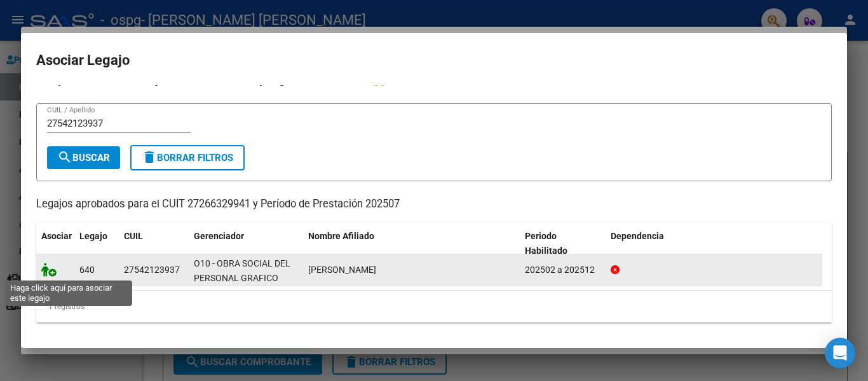  What do you see at coordinates (434, 60) in the screenshot?
I see `h2: Asociar Legajo` at bounding box center [434, 60].